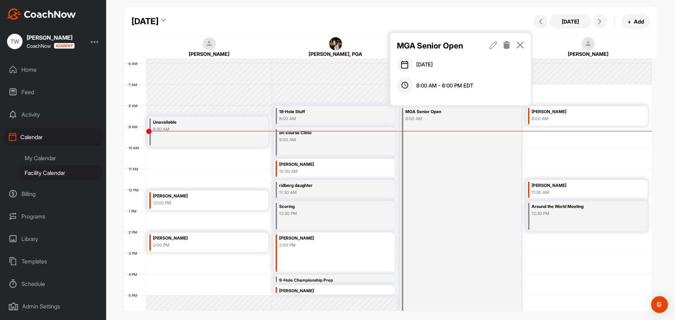  I want to click on div: TW, so click(15, 41).